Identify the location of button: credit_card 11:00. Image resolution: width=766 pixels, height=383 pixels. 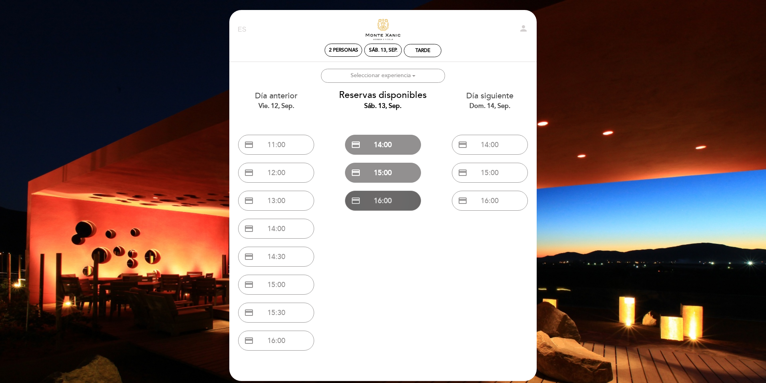
(276, 145).